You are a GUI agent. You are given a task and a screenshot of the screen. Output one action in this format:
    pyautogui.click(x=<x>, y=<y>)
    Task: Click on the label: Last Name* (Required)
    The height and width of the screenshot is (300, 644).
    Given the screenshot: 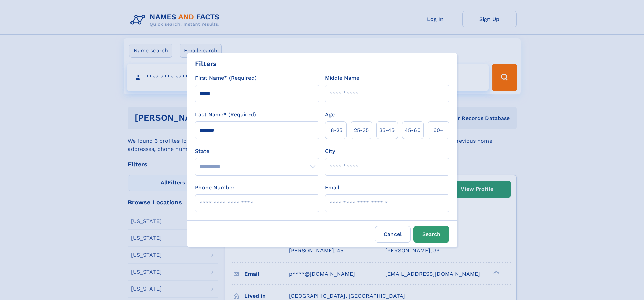 What is the action you would take?
    pyautogui.click(x=226, y=114)
    